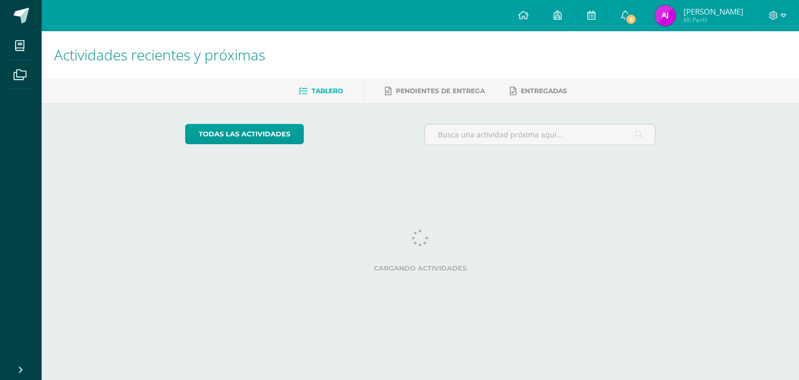 This screenshot has height=380, width=799. What do you see at coordinates (713, 20) in the screenshot?
I see `span: Mi Perfil` at bounding box center [713, 20].